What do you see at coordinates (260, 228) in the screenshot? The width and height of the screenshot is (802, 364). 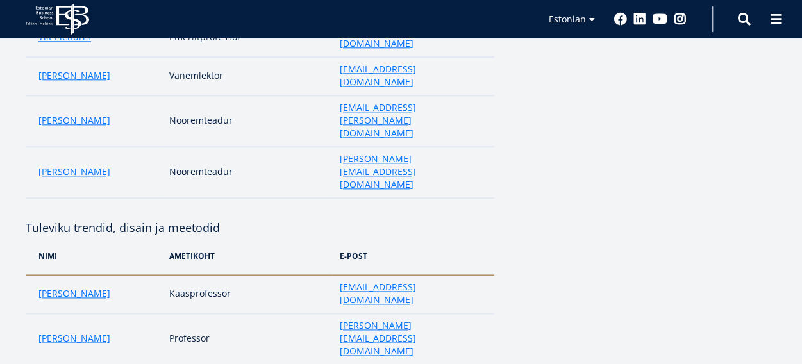 I see `h4: Tuleviku trendid, disain ja meetodid` at bounding box center [260, 228].